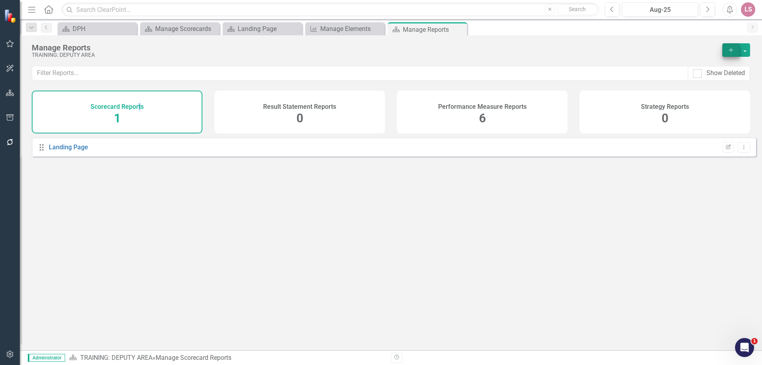 The width and height of the screenshot is (762, 365). I want to click on span: Search, so click(577, 9).